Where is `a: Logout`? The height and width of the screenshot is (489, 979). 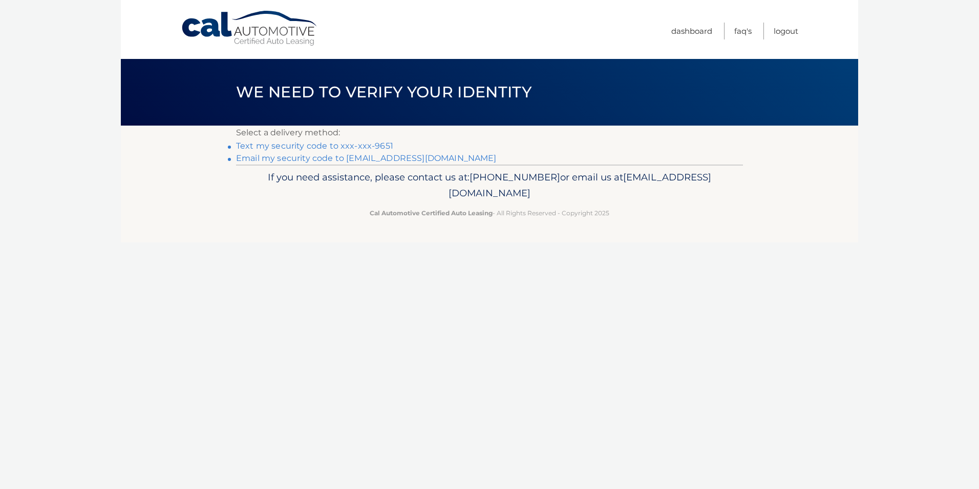 a: Logout is located at coordinates (786, 31).